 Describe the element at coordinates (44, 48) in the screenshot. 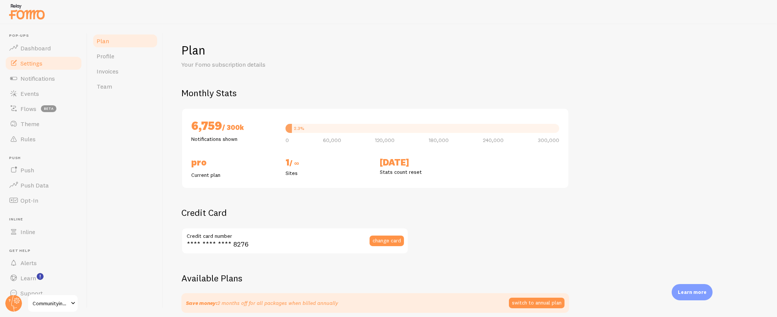

I see `a: Dashboard` at that location.